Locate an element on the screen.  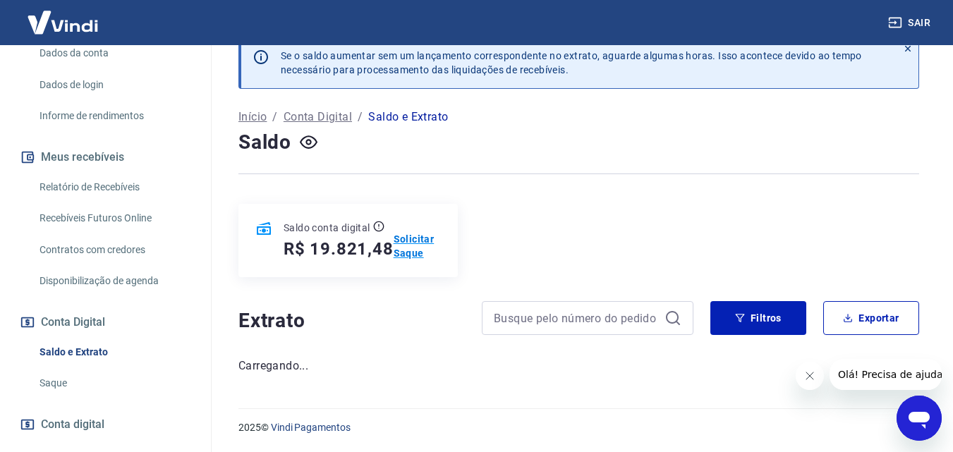
a: Recebíveis Futuros Online is located at coordinates (114, 218).